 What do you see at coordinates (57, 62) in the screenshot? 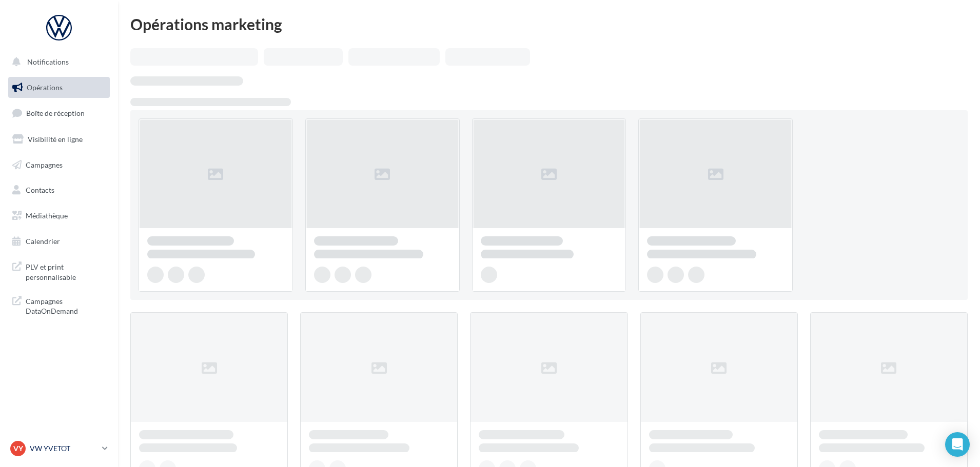
I see `button: Notifications` at bounding box center [57, 62].